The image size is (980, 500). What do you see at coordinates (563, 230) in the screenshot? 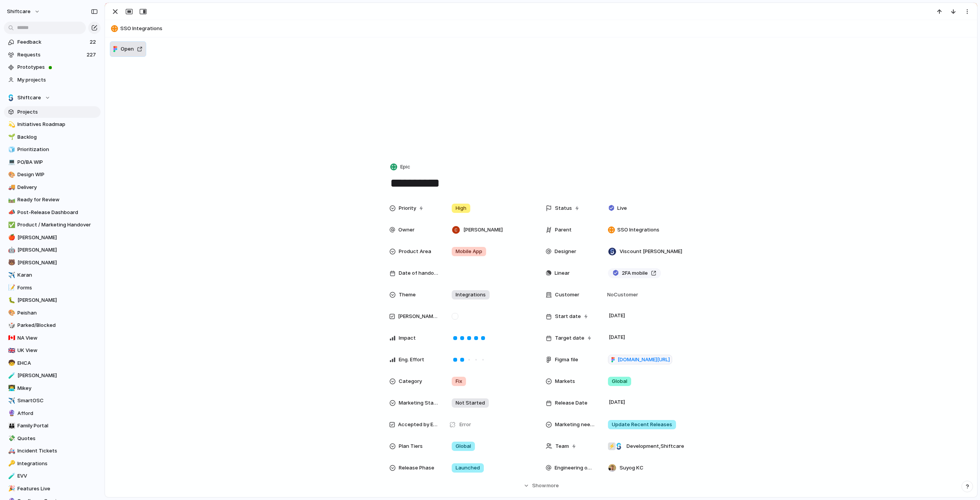
I see `span: Parent` at bounding box center [563, 230].